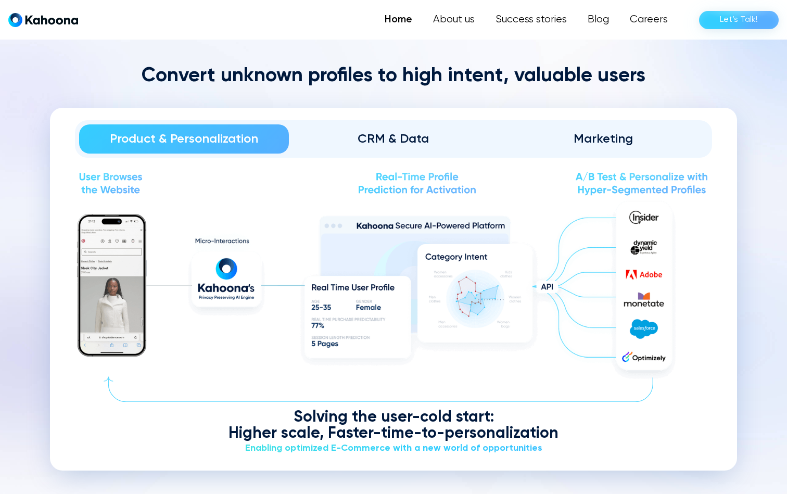 The height and width of the screenshot is (494, 787). What do you see at coordinates (393, 426) in the screenshot?
I see `div: Solving the user-cold start: Higher scale, Faster-time-to-personalization` at bounding box center [393, 426].